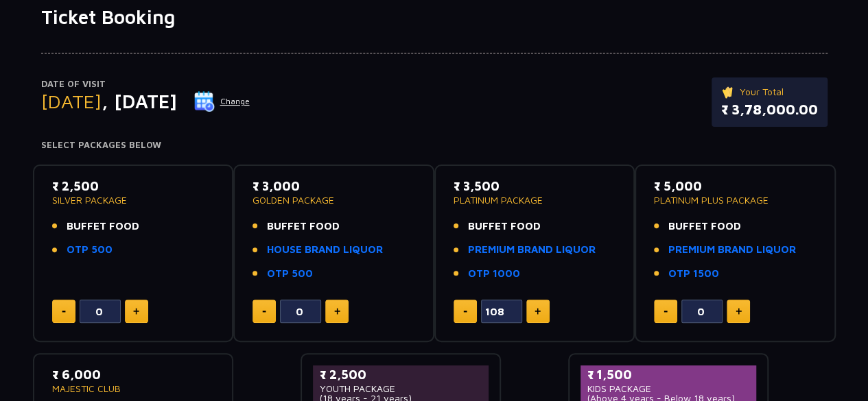 The height and width of the screenshot is (401, 868). I want to click on p: PLATINUM PACKAGE, so click(534, 200).